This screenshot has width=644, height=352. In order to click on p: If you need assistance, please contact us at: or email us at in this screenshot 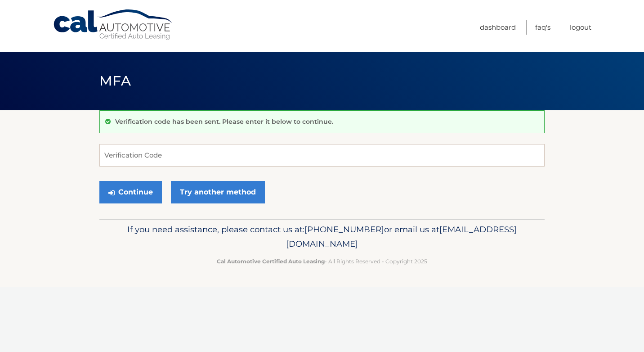, I will do `click(322, 237)`.